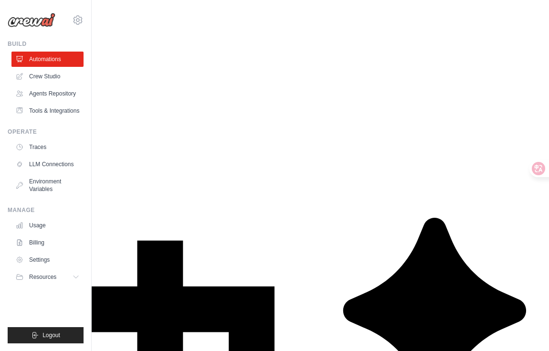 This screenshot has width=549, height=351. Describe the element at coordinates (42, 277) in the screenshot. I see `span: Resources` at that location.